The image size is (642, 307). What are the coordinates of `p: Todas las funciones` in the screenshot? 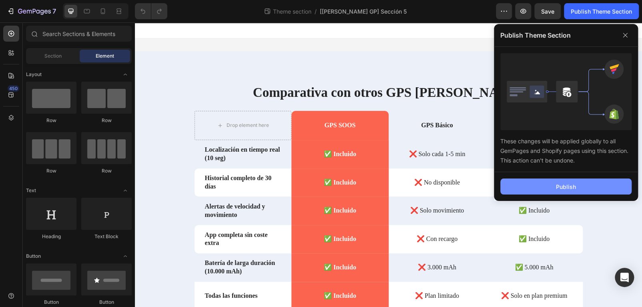 It's located at (108, 273).